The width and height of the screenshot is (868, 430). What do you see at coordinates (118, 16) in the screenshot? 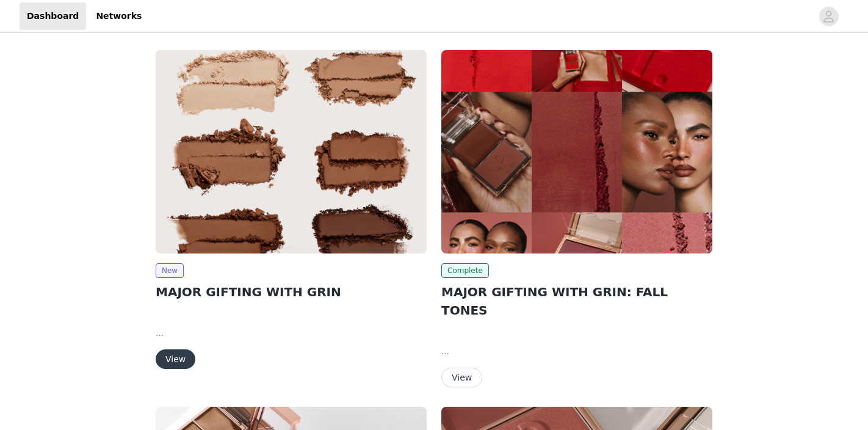
I see `a: Networks` at bounding box center [118, 16].